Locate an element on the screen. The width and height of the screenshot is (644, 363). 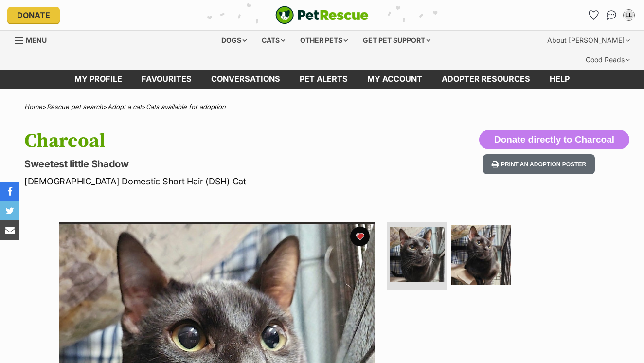
a: Rescue pet search is located at coordinates (75, 107).